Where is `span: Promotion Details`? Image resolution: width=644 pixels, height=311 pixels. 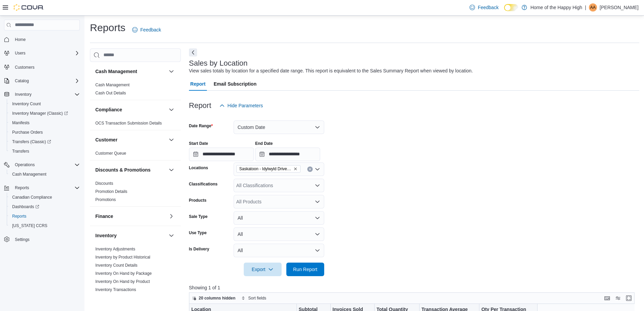 span: Promotion Details is located at coordinates (111, 191).